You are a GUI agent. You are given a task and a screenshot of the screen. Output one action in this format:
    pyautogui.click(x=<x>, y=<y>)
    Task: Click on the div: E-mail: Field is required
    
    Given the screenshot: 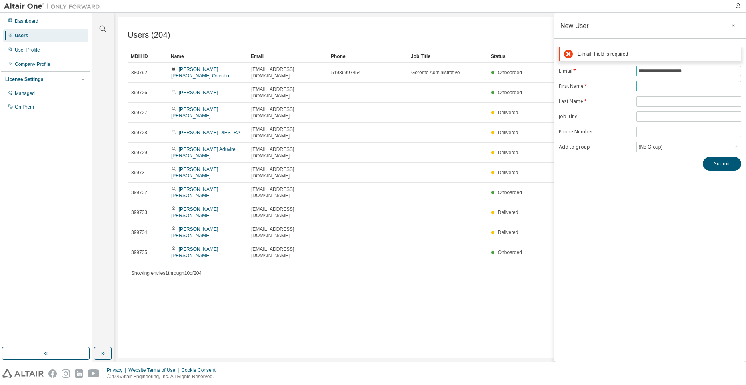 What is the action you would take?
    pyautogui.click(x=657, y=54)
    